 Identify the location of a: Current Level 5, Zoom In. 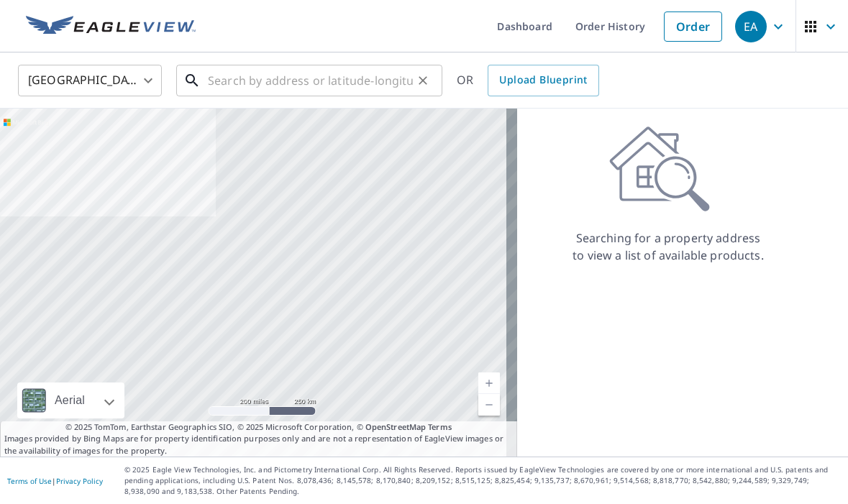
(489, 383).